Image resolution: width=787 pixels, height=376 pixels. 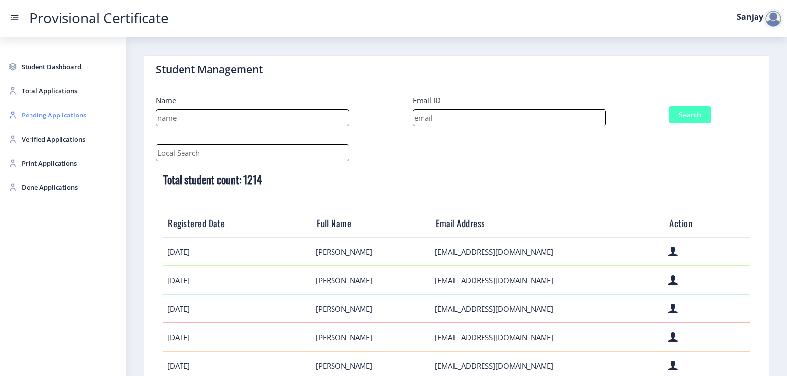 I want to click on b: Total student count: 1214, so click(x=213, y=180).